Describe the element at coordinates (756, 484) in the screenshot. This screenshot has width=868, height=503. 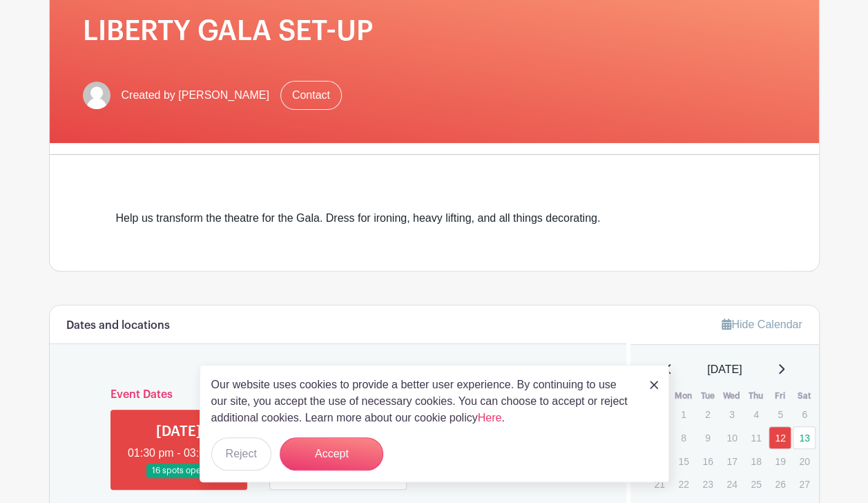
I see `p: 25` at that location.